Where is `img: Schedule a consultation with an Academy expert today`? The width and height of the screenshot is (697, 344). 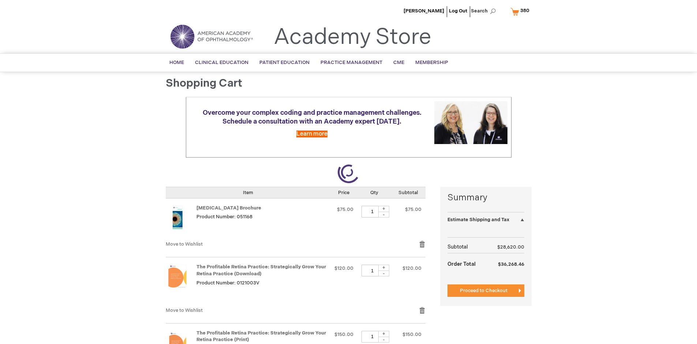
img: Schedule a consultation with an Academy expert today is located at coordinates (471, 123).